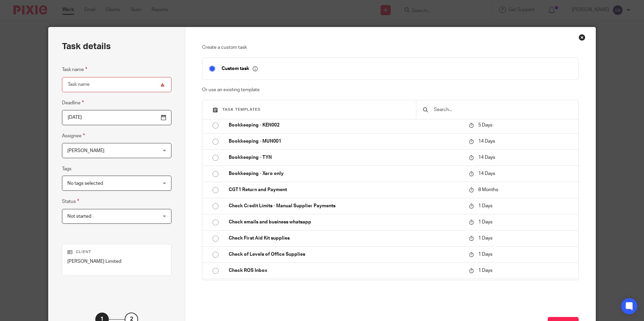 Image resolution: width=644 pixels, height=321 pixels. Describe the element at coordinates (70, 201) in the screenshot. I see `label: Status` at that location.